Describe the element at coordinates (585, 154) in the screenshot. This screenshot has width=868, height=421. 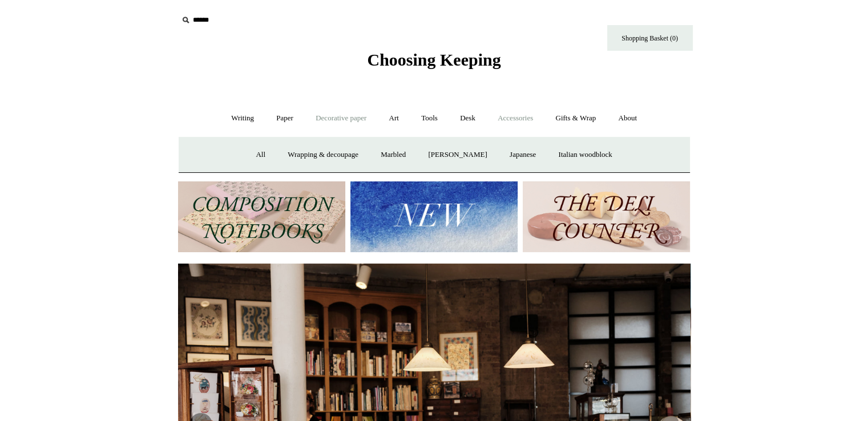
I see `a: Italian woodblock` at that location.